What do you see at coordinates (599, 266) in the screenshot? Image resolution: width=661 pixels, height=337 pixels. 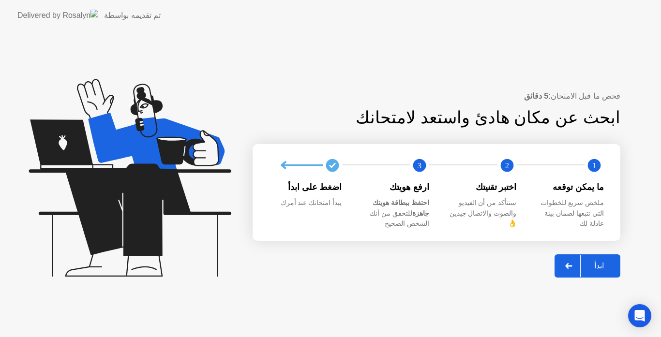 I see `div: ابدأ` at bounding box center [599, 266].